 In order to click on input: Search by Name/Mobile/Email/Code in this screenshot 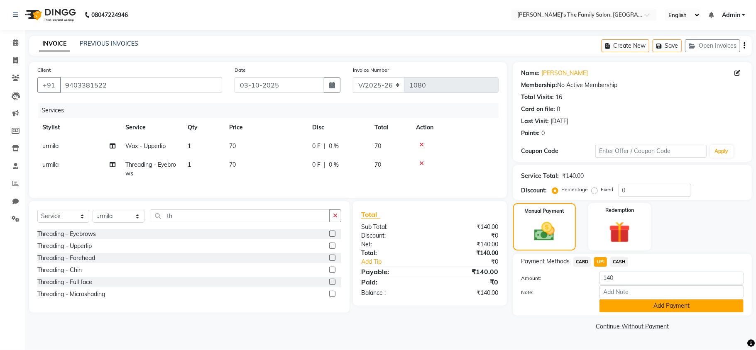, I will do `click(141, 85)`.